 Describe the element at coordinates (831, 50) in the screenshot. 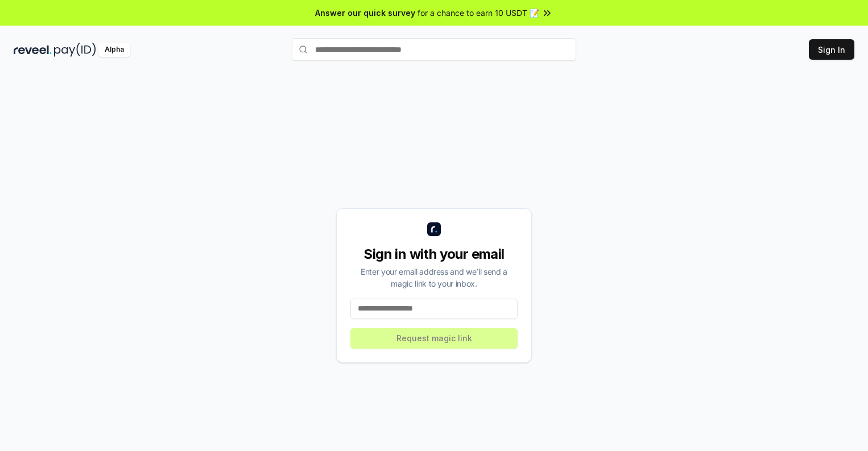

I see `button: Sign In` at that location.